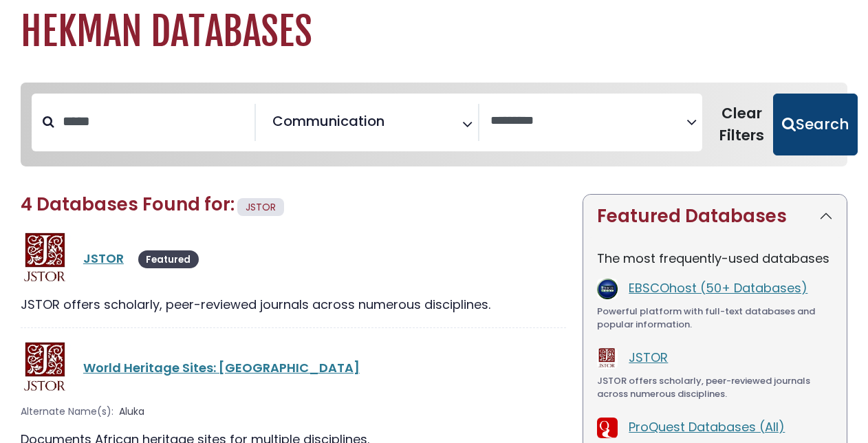 This screenshot has height=443, width=868. I want to click on span: Alternate Name(s):, so click(66, 411).